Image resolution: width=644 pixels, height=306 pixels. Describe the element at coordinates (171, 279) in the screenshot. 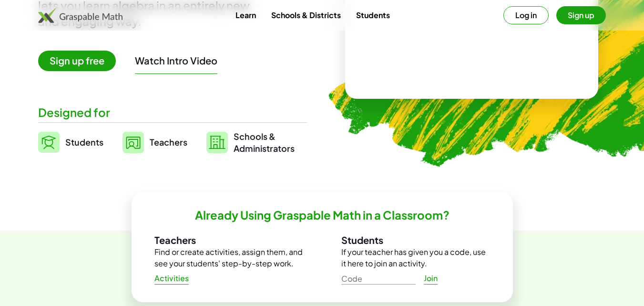

I see `a: Activities` at that location.